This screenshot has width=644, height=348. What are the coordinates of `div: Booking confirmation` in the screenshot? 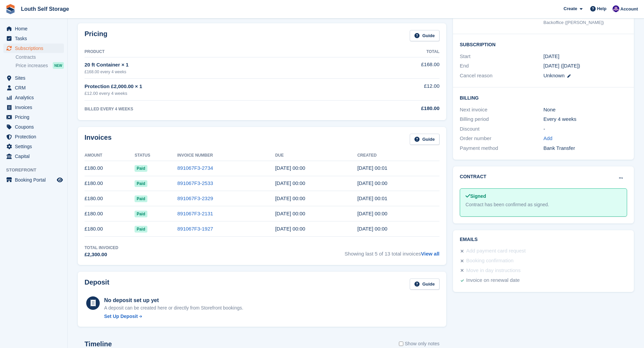 It's located at (490, 261).